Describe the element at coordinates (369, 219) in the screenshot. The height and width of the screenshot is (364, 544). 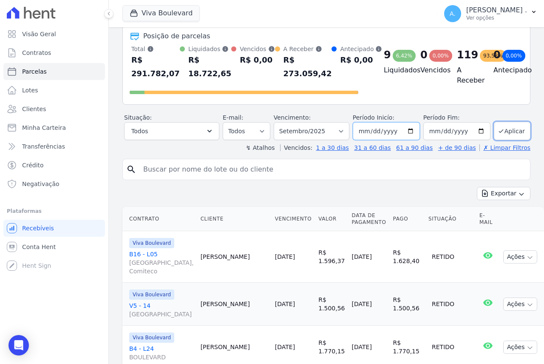
I see `th: Data de Pagamento` at that location.